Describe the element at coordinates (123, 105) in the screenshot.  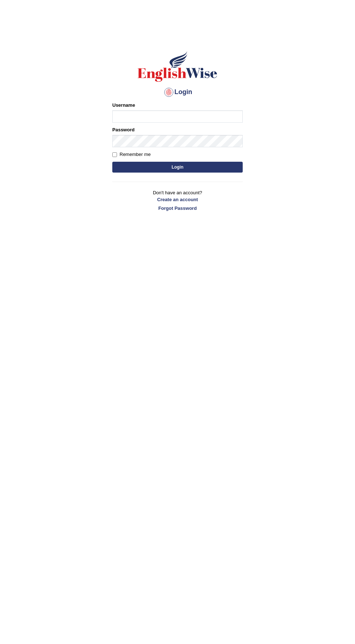
I see `label: Username` at that location.